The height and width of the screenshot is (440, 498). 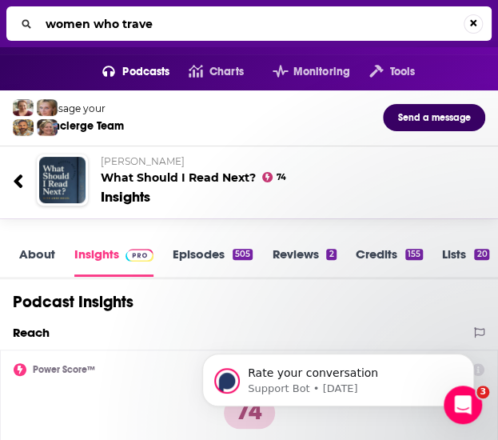 I want to click on div: 20, so click(x=482, y=254).